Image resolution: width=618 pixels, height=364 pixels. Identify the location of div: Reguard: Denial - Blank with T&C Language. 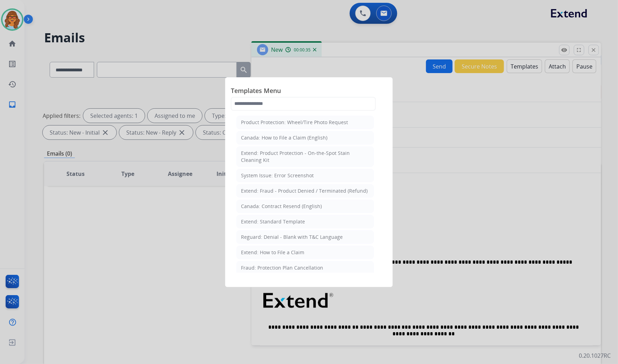
(292, 237).